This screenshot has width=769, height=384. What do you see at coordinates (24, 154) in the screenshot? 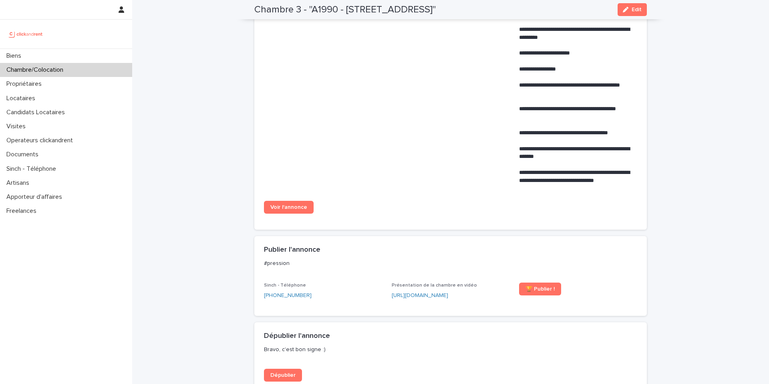
I see `p: Documents` at bounding box center [24, 154].